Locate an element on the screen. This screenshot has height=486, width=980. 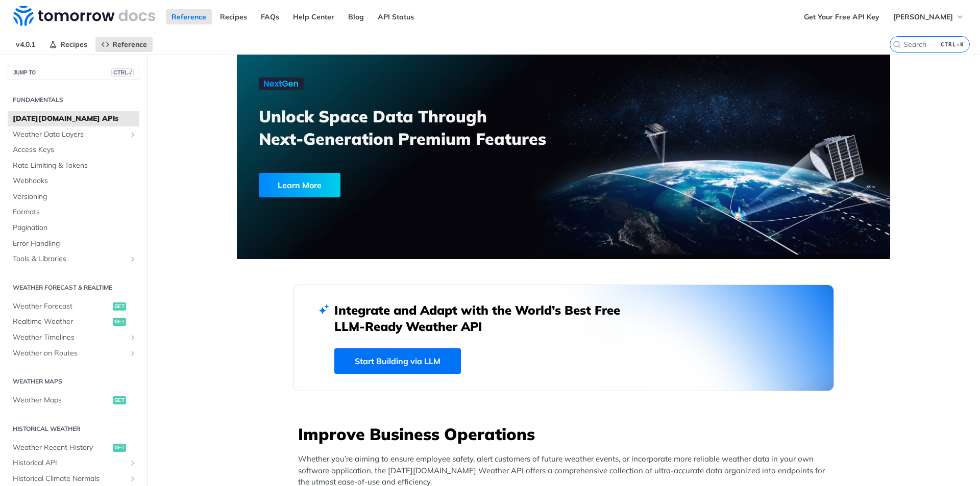
button: Show subpages for Historical API is located at coordinates (133, 463).